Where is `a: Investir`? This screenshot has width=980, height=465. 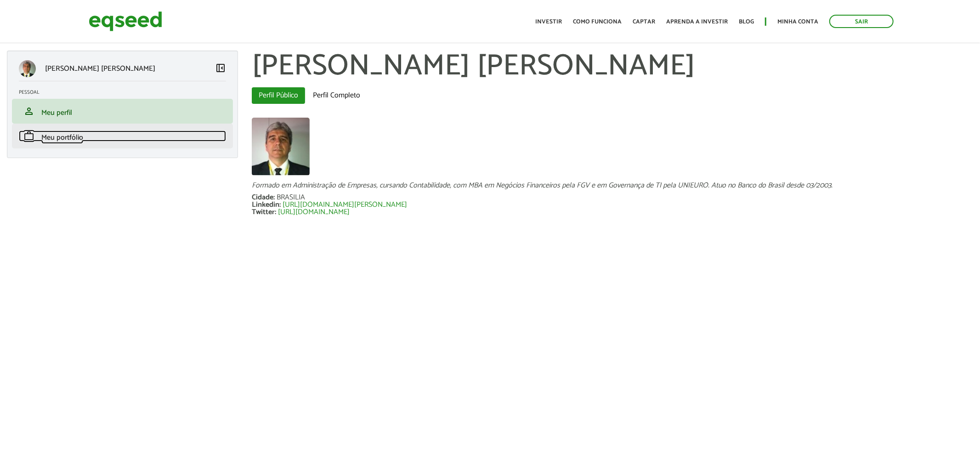
a: Investir is located at coordinates (548, 22).